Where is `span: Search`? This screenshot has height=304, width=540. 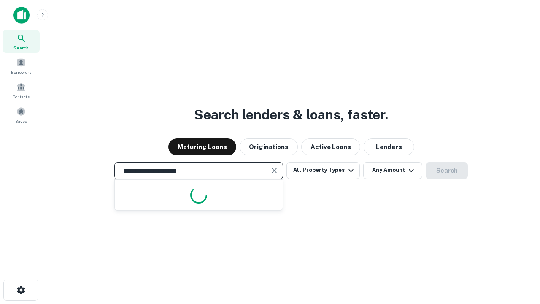
span: Search is located at coordinates (21, 48).